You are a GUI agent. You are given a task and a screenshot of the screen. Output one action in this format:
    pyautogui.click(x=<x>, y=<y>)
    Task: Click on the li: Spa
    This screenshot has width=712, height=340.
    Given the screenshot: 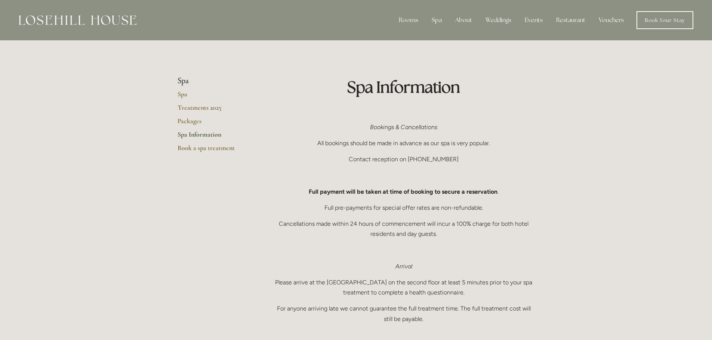 What is the action you would take?
    pyautogui.click(x=213, y=81)
    